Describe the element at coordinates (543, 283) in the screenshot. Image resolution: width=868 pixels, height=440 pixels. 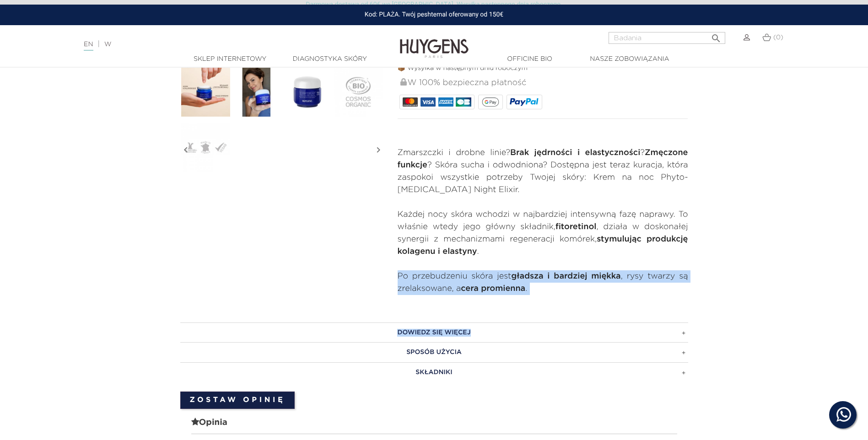
I see `p: Po przebudzeniu skóra jest , rysy twarzy są zrelaksowane, a .` at that location.